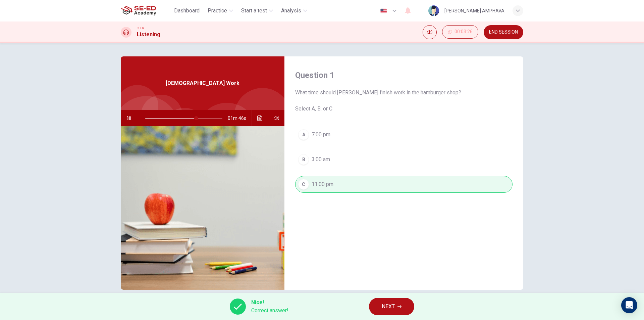  I want to click on h4: Question 1, so click(404, 75).